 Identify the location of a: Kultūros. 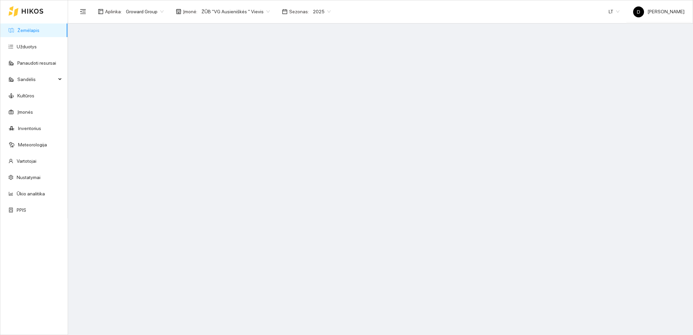
(26, 96).